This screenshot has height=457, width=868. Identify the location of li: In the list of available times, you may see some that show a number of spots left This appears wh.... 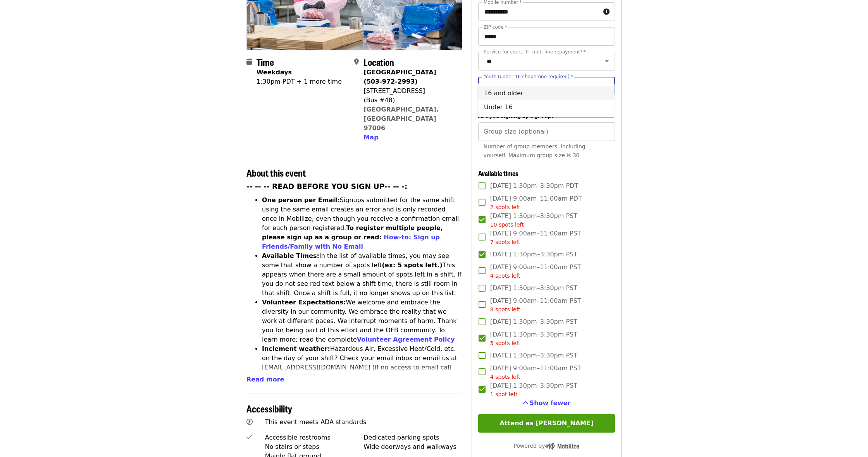
(362, 274).